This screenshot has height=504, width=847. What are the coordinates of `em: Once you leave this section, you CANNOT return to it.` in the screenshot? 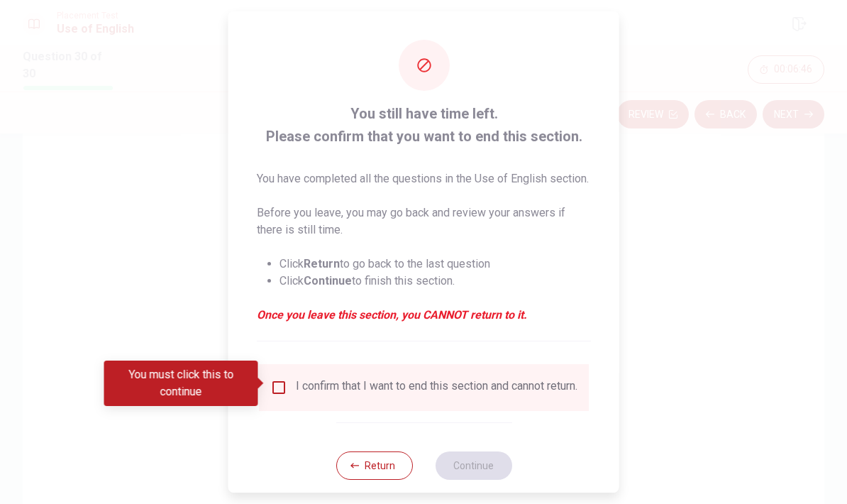 It's located at (424, 315).